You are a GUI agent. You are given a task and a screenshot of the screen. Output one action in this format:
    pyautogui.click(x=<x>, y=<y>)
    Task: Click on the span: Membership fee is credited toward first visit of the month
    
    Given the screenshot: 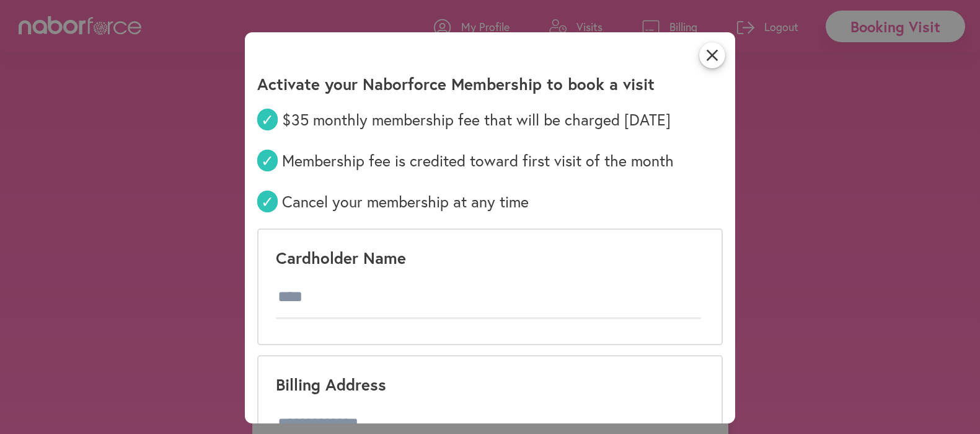 What is the action you would take?
    pyautogui.click(x=466, y=160)
    